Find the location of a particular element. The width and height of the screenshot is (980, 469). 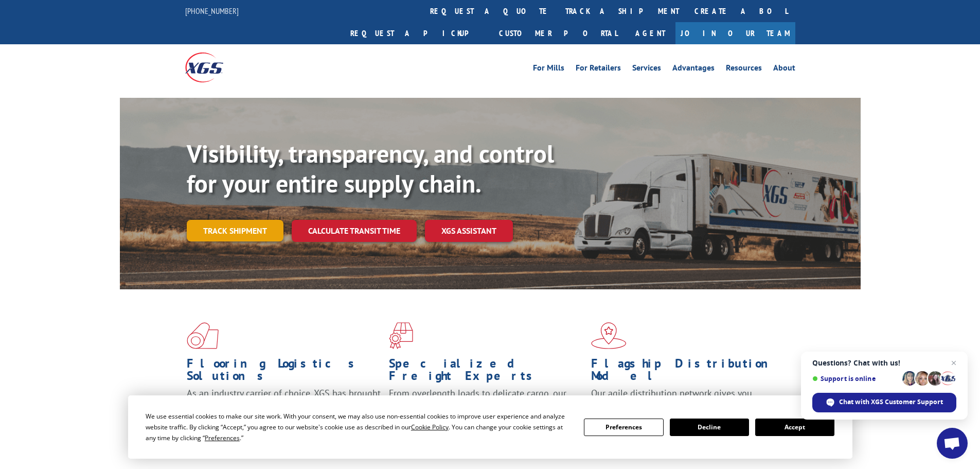

button: Accept is located at coordinates (795, 427).